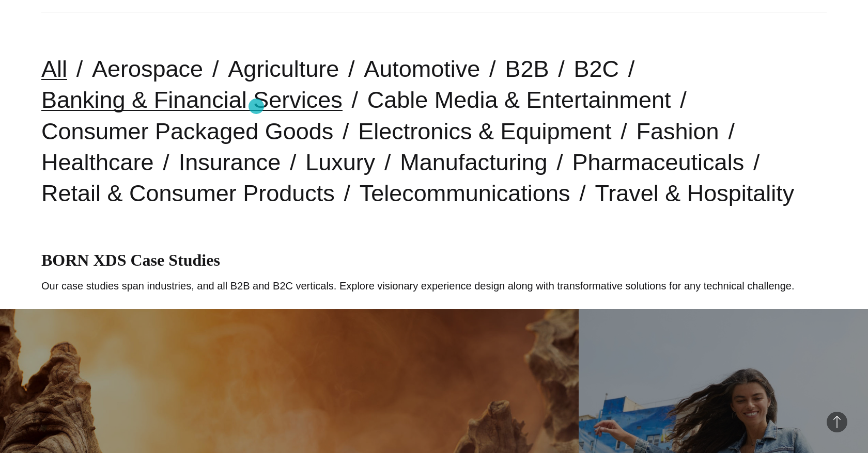 The width and height of the screenshot is (868, 453). I want to click on span: Back to Top, so click(837, 422).